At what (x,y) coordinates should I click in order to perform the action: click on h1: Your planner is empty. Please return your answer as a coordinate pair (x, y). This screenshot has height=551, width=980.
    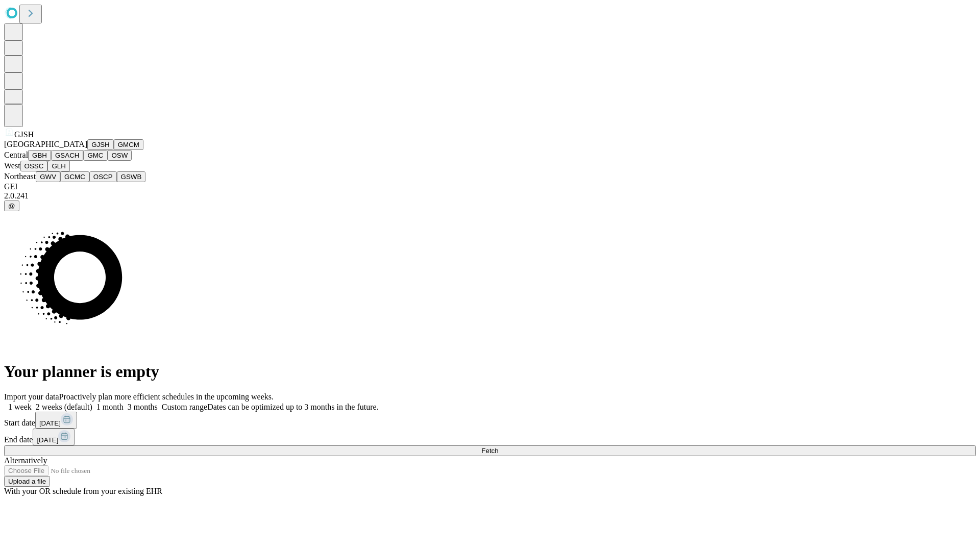
    Looking at the image, I should click on (490, 371).